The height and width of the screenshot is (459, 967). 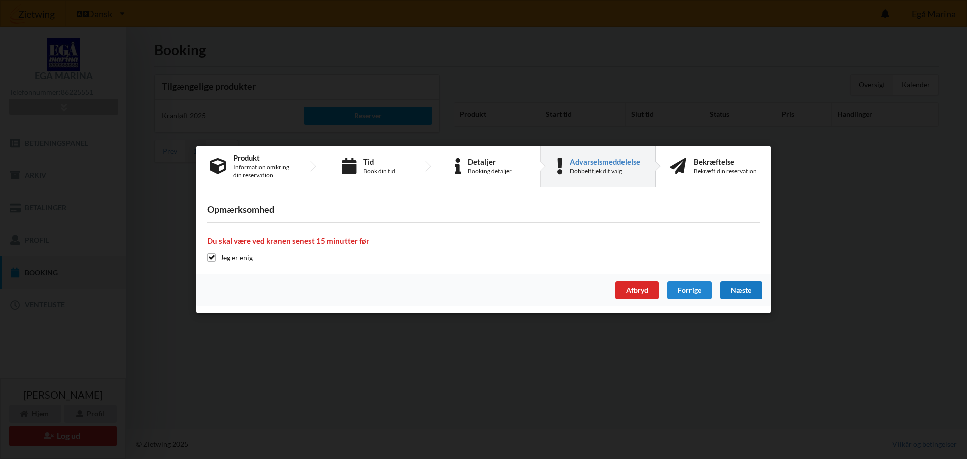 What do you see at coordinates (483, 209) in the screenshot?
I see `h3: Opmærksomhed` at bounding box center [483, 209].